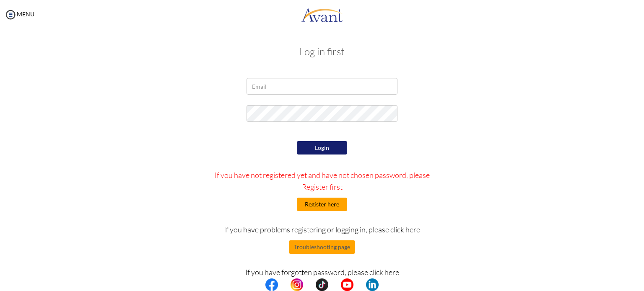 The width and height of the screenshot is (644, 291). What do you see at coordinates (322, 148) in the screenshot?
I see `button: Login` at bounding box center [322, 148].